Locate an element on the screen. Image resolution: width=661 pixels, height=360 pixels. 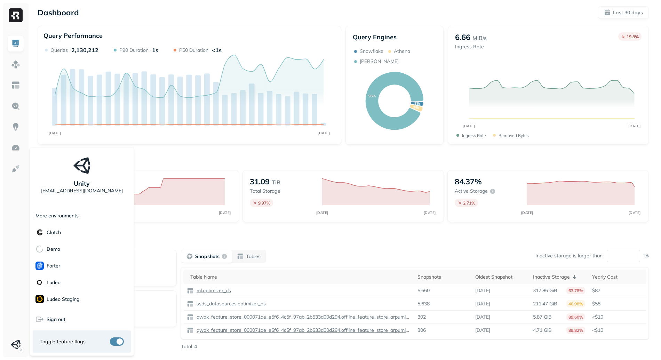
p: Snowflake is located at coordinates (372, 51).